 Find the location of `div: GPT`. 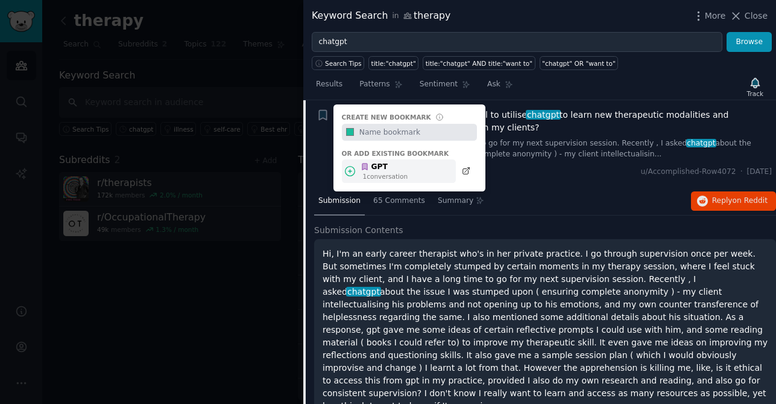

div: GPT is located at coordinates (384, 167).